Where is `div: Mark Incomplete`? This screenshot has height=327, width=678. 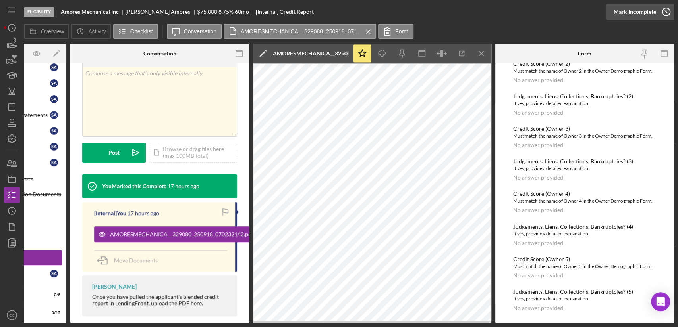
div: Mark Incomplete is located at coordinates (634, 12).